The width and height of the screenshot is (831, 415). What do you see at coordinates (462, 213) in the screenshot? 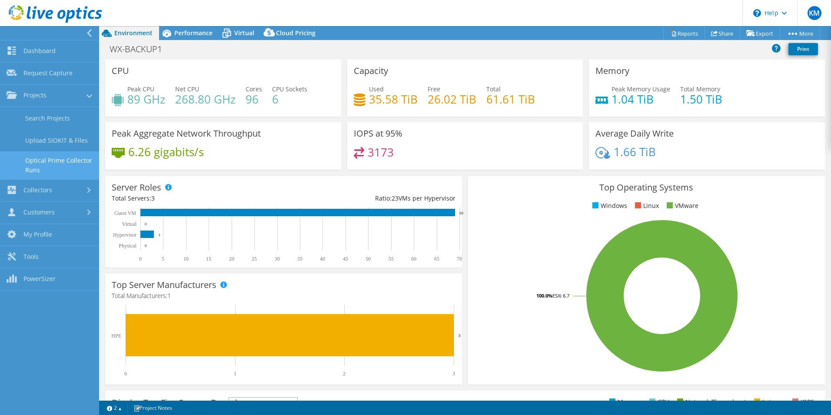
I see `text: 69` at bounding box center [462, 213].